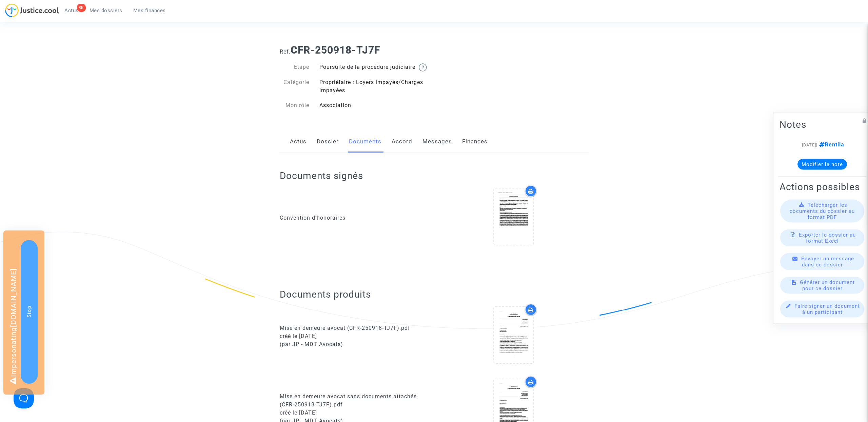 This screenshot has width=868, height=422. I want to click on span: Faire signer un document à un participant, so click(828, 309).